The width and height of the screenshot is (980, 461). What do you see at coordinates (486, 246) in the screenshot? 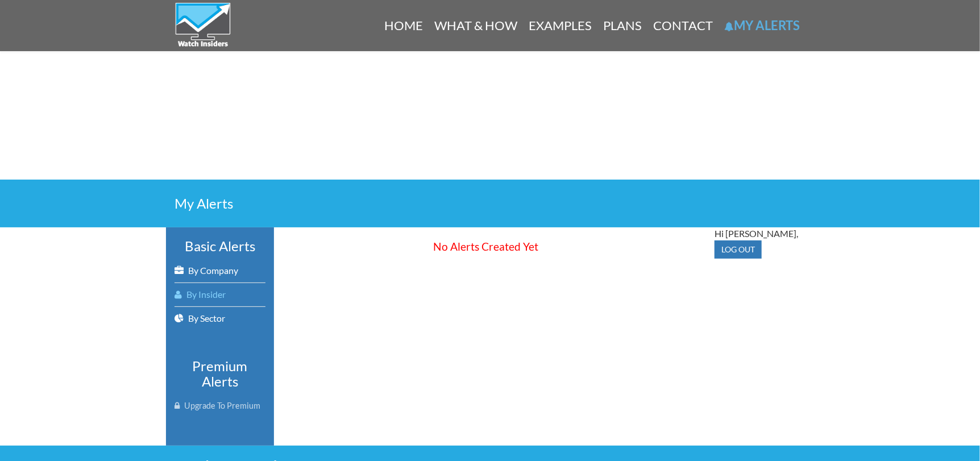
I see `div: No Alerts Created Yet` at bounding box center [486, 246].